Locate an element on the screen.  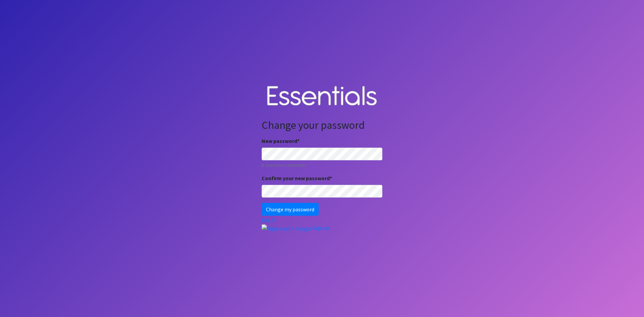
img: Human Essentials is located at coordinates (322, 96).